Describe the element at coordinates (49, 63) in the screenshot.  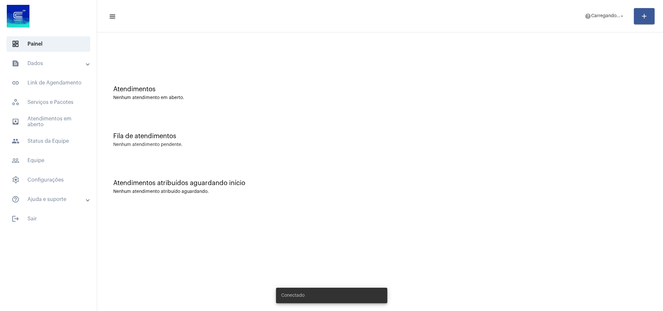
I see `mat-panel-title: Dados` at that location.